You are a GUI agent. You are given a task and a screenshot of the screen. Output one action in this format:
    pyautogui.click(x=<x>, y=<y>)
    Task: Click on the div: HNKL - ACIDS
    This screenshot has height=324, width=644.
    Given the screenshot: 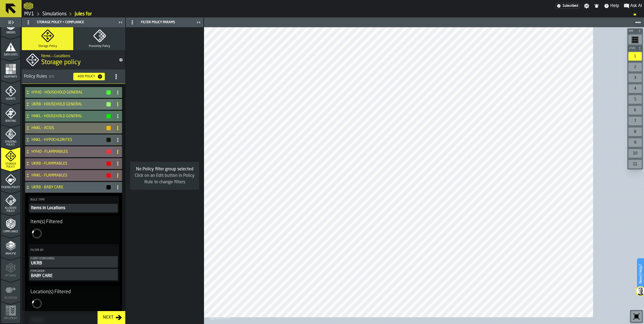 What is the action you would take?
    pyautogui.click(x=68, y=128)
    